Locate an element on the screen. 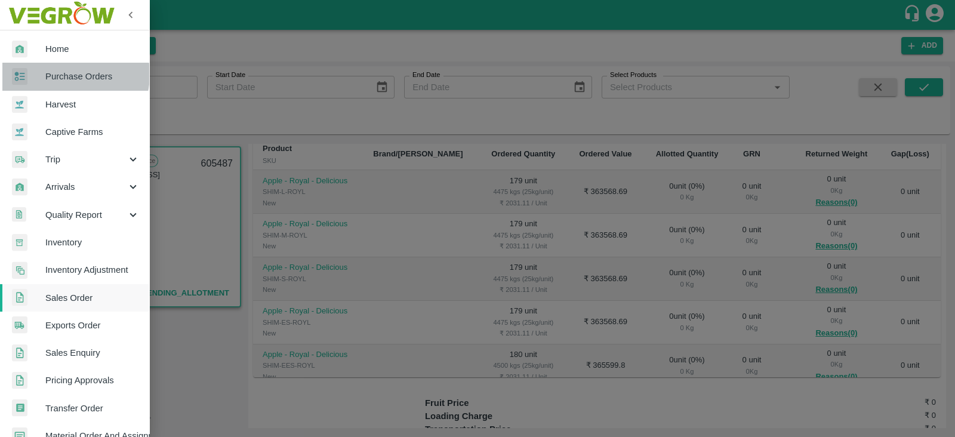 This screenshot has height=437, width=955. span: Arrivals is located at coordinates (86, 187).